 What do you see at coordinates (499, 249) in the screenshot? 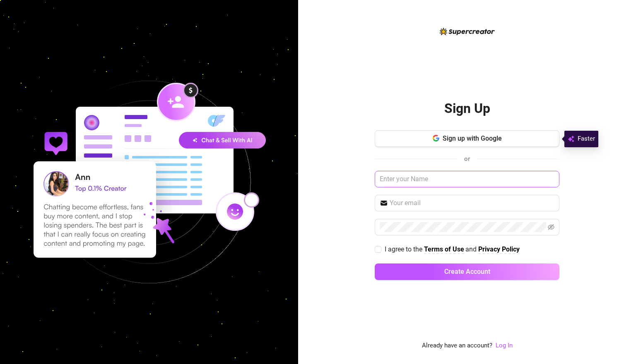
I see `a: Privacy Policy` at bounding box center [499, 249].